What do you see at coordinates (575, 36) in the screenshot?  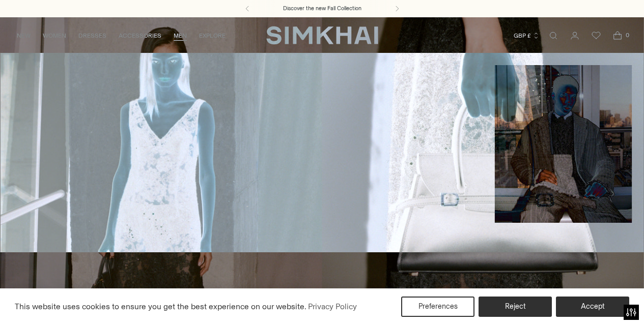 I see `a: Go to the account page` at bounding box center [575, 36].